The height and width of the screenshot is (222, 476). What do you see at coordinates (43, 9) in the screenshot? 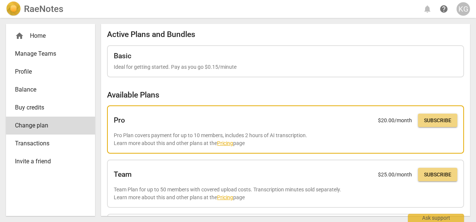
I see `h2: RaeNotes` at bounding box center [43, 9].